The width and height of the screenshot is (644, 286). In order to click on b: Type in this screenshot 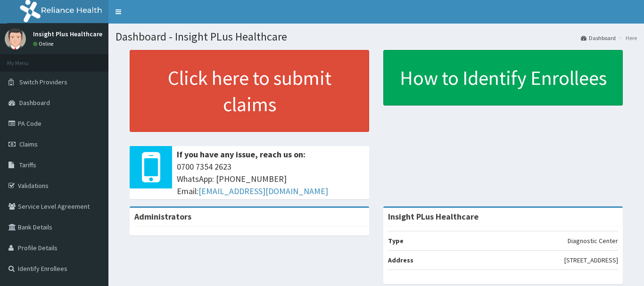, I will do `click(395, 240)`.